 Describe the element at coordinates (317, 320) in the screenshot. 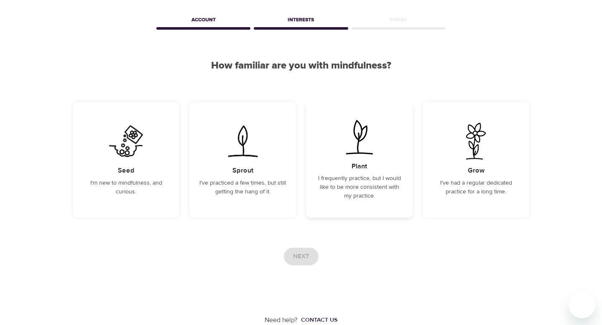

I see `a: Contact us` at that location.